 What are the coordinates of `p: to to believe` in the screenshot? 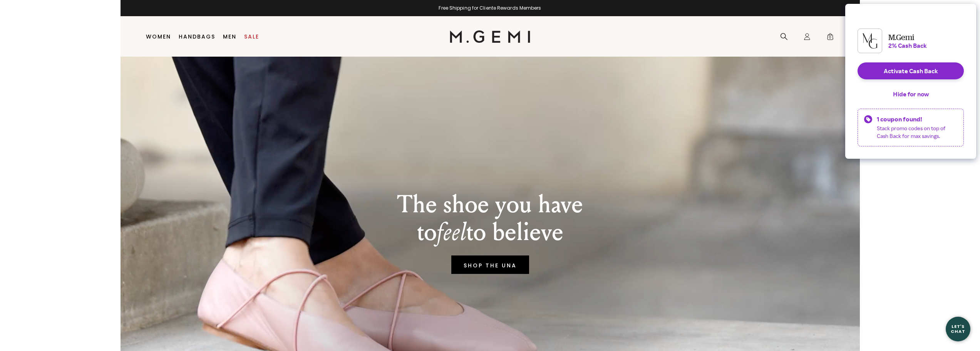 It's located at (490, 233).